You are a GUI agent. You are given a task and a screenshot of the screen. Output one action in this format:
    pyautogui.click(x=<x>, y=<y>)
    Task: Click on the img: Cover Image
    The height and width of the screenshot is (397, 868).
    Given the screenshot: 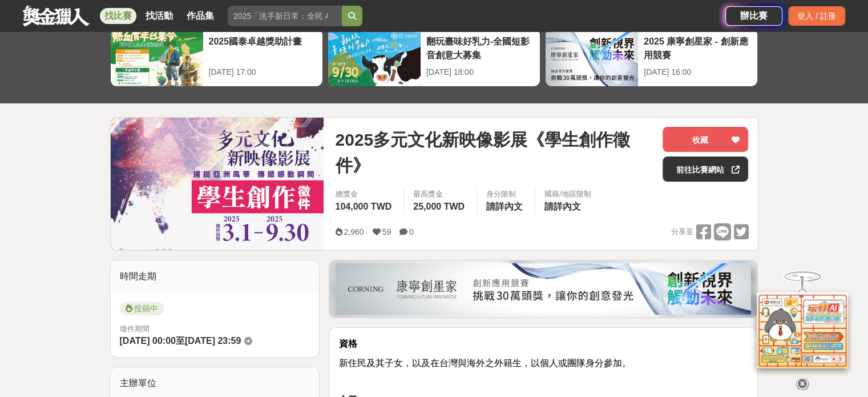 What is the action you would take?
    pyautogui.click(x=217, y=183)
    